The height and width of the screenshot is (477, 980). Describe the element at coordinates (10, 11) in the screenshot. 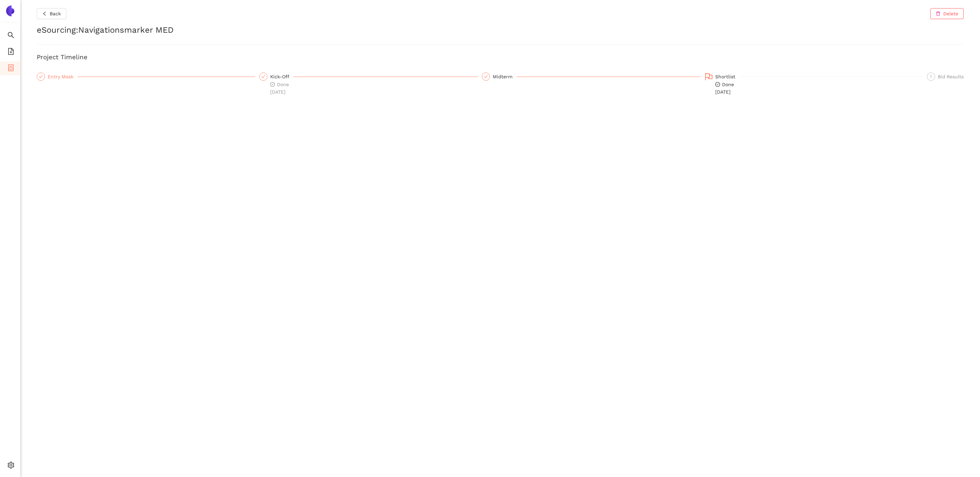

I see `img: Logo` at that location.